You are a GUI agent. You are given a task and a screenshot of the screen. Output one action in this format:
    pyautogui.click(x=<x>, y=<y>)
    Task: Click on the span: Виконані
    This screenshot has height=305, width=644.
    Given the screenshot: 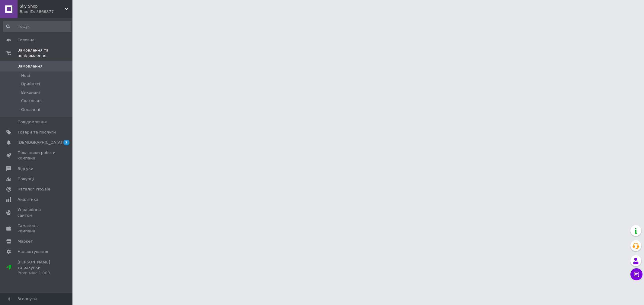 What is the action you would take?
    pyautogui.click(x=30, y=92)
    